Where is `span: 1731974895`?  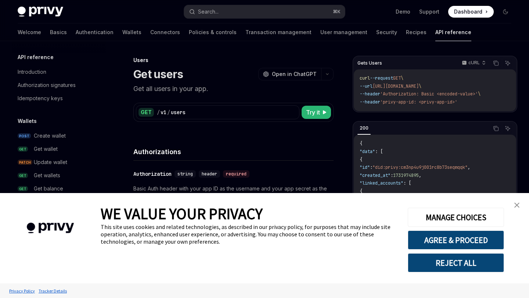
span: 1731974895 is located at coordinates (406, 176).